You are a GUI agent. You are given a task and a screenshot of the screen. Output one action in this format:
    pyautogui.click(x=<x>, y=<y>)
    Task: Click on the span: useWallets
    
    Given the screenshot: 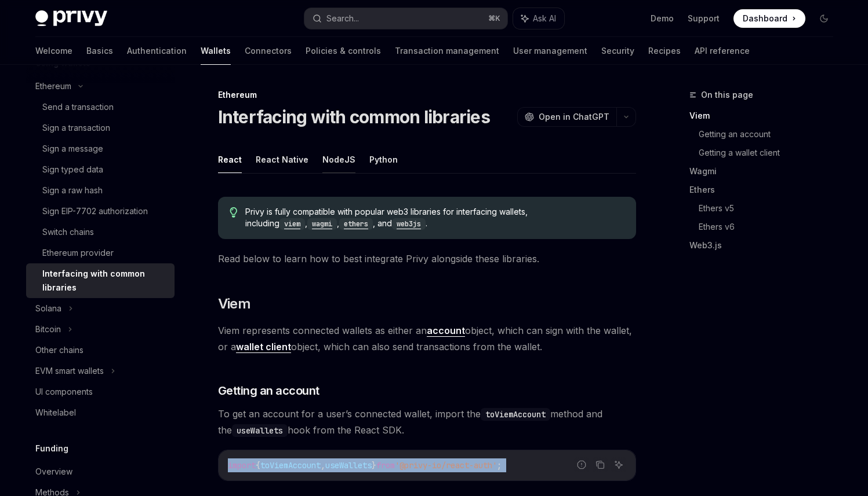 What is the action you would take?
    pyautogui.click(x=349, y=466)
    